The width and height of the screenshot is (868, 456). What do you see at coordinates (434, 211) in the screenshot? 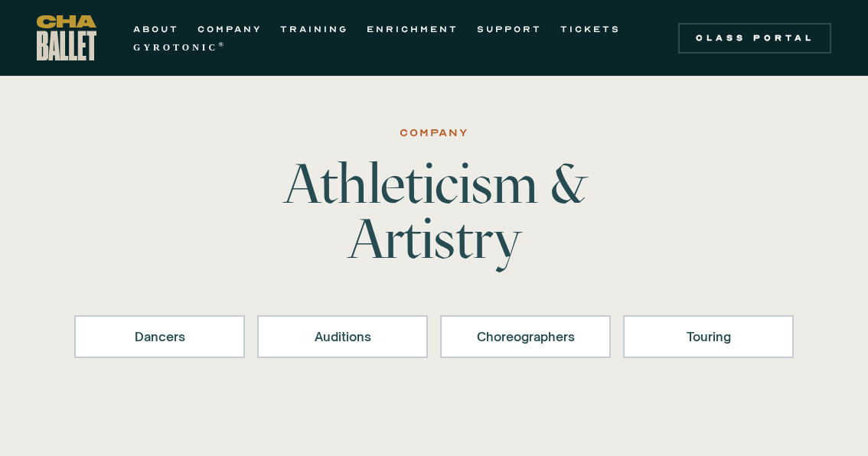
I see `h1: Athleticism & Artistry` at bounding box center [434, 211].